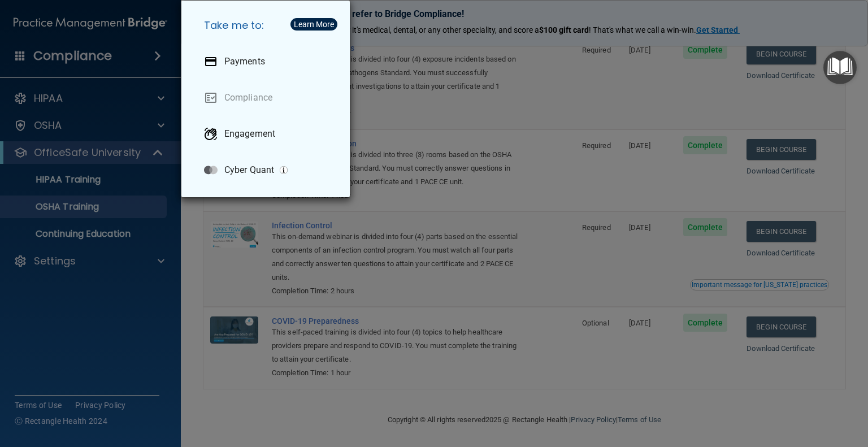 The height and width of the screenshot is (447, 868). What do you see at coordinates (839, 67) in the screenshot?
I see `button: Open Resource Center` at bounding box center [839, 67].